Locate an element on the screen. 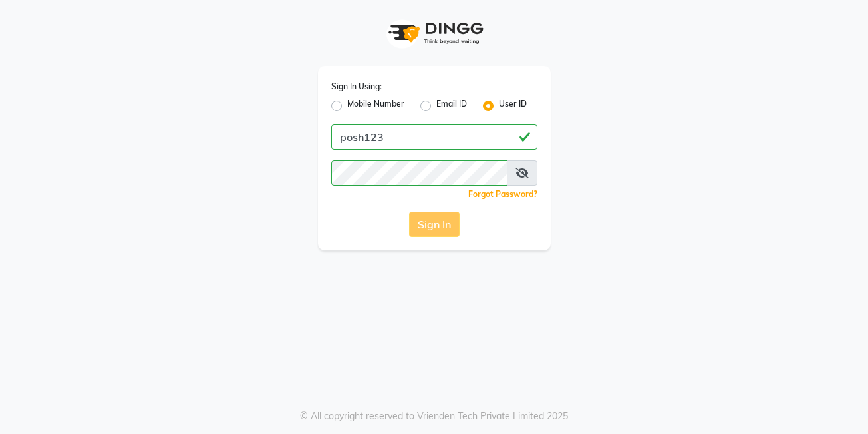 Image resolution: width=868 pixels, height=434 pixels. label: User ID is located at coordinates (513, 106).